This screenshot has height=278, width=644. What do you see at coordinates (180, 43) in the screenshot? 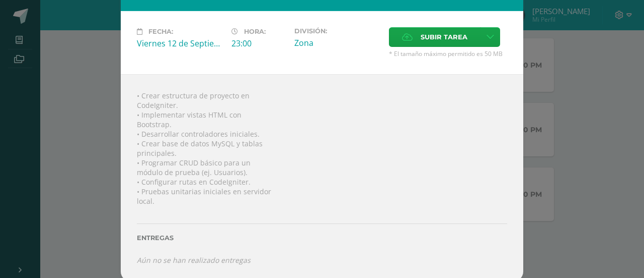
I see `div: Viernes 12 de Septiembre` at bounding box center [180, 43].